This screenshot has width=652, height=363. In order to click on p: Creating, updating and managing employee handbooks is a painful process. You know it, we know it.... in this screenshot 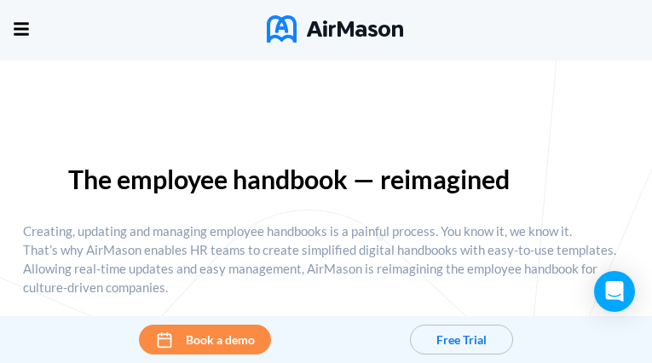, I will do `click(325, 259)`.